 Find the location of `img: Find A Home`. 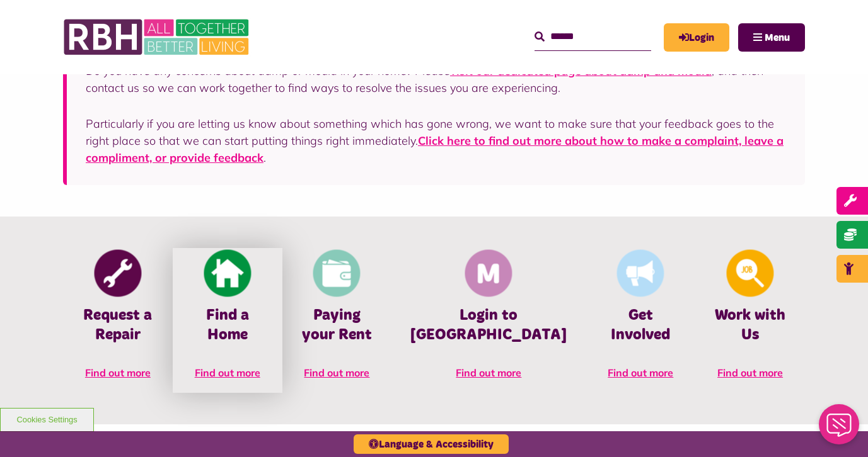

img: Find A Home is located at coordinates (227, 273).